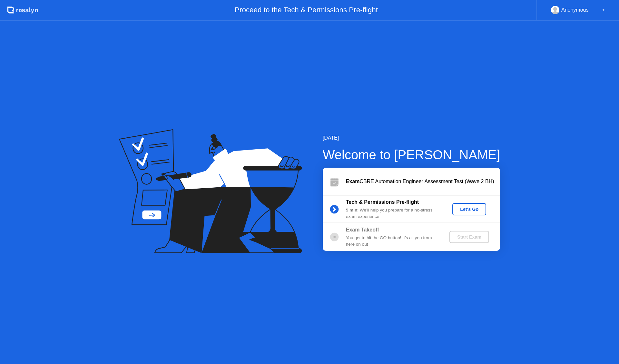 The image size is (619, 364). Describe the element at coordinates (352, 210) in the screenshot. I see `b: 5 min` at that location.